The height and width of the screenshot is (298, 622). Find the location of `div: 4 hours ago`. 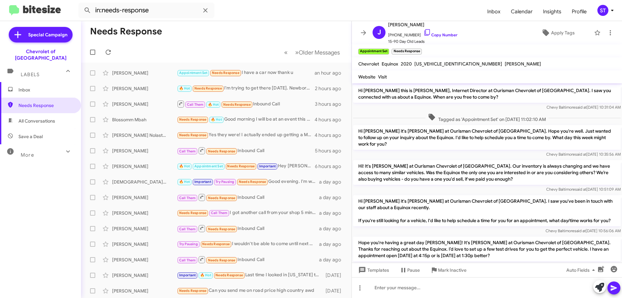

div: 4 hours ago is located at coordinates (330, 135).